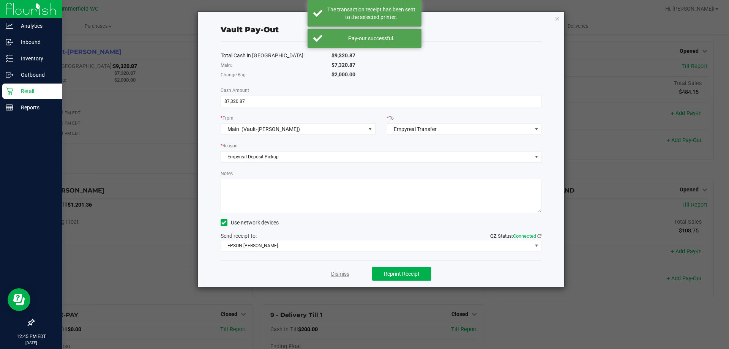 This screenshot has height=349, width=729. Describe the element at coordinates (402, 274) in the screenshot. I see `span: Reprint Receipt` at that location.